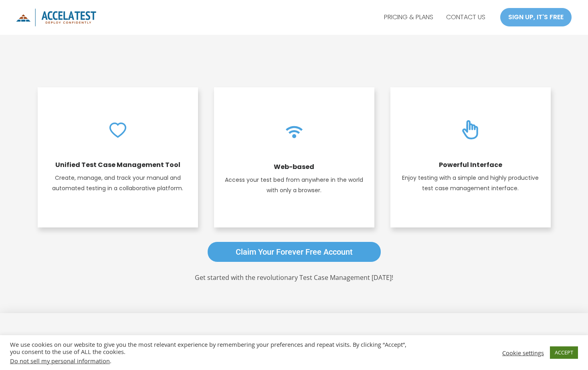  What do you see at coordinates (523, 353) in the screenshot?
I see `a: Cookie settings` at bounding box center [523, 353].